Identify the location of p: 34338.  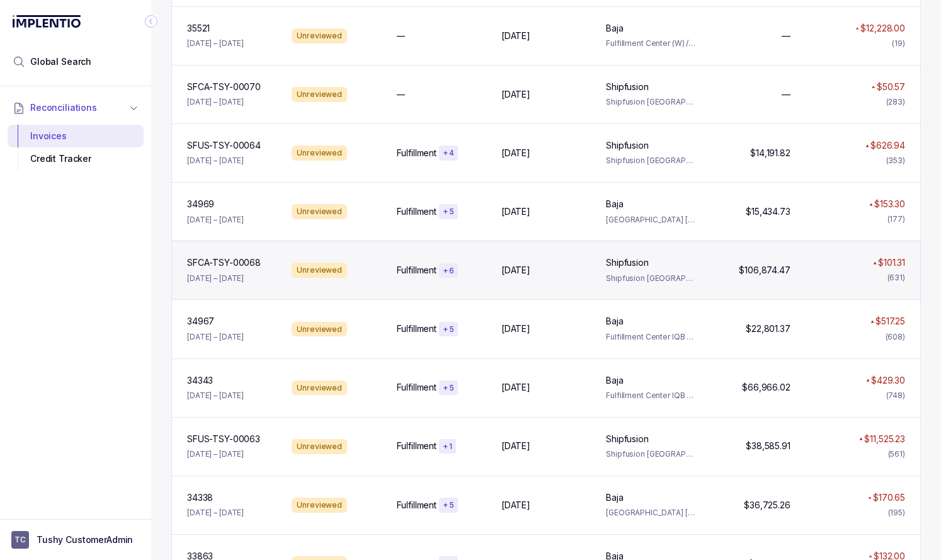
(200, 497).